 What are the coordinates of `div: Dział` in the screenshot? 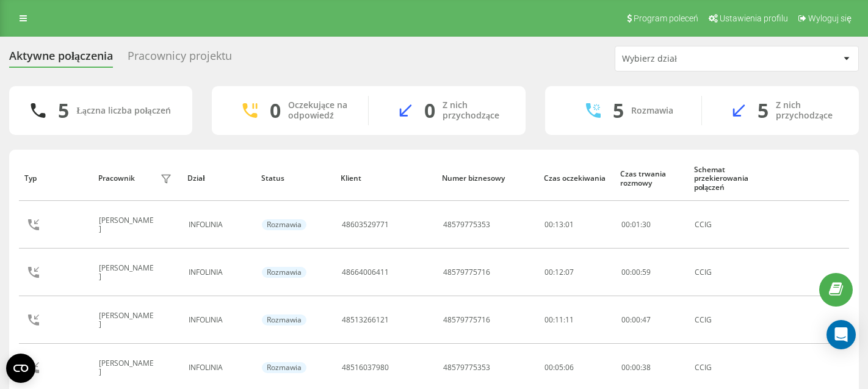 It's located at (219, 179).